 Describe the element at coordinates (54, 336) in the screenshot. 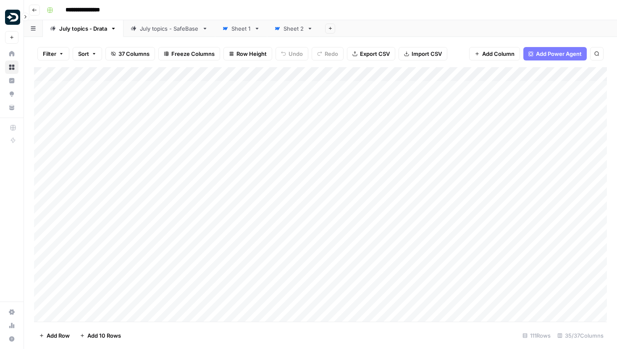

I see `button: Add Row` at that location.